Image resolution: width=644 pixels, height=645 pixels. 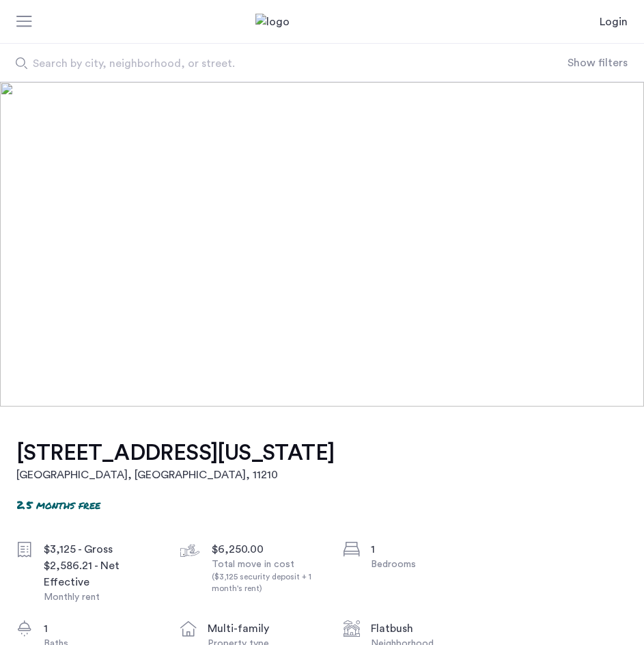 What do you see at coordinates (428, 629) in the screenshot?
I see `div: Flatbush` at bounding box center [428, 629].